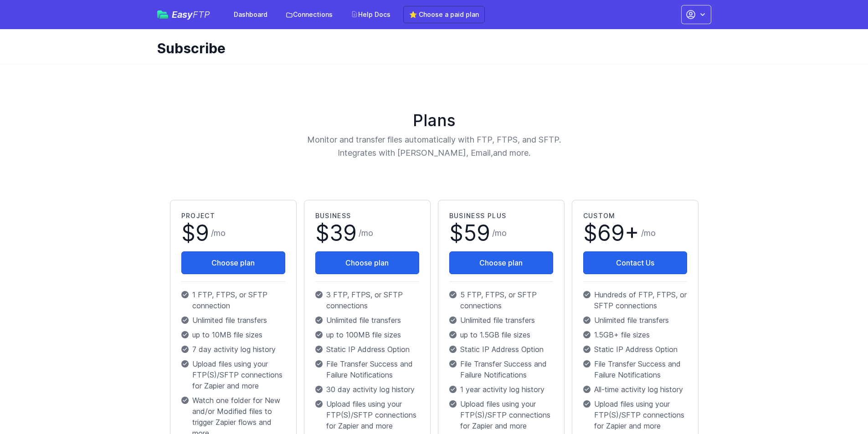 The width and height of the screenshot is (868, 434). Describe the element at coordinates (309, 14) in the screenshot. I see `a: Connections` at that location.